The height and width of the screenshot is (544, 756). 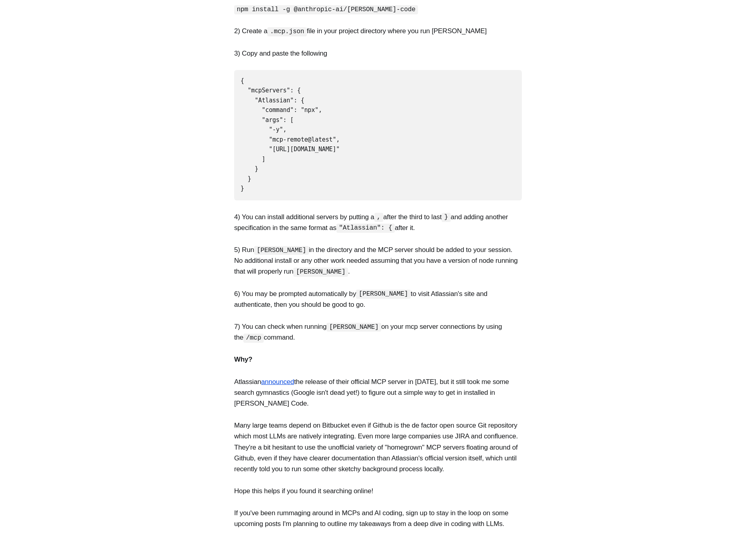 I want to click on p: Many large teams depend on Bitbucket even if Github is the de factor open source Git repository w..., so click(x=378, y=447).